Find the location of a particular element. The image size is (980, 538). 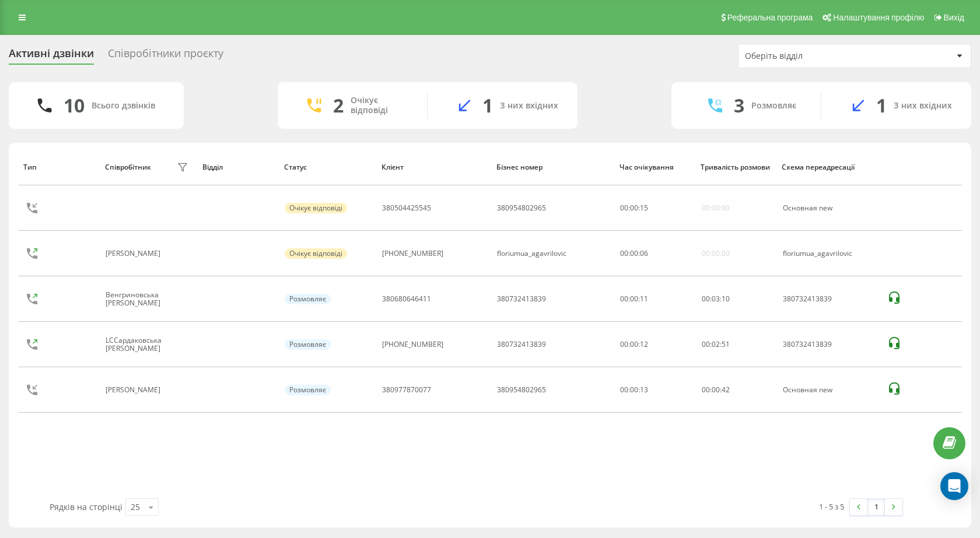

div: 380504425545 is located at coordinates (406, 208).